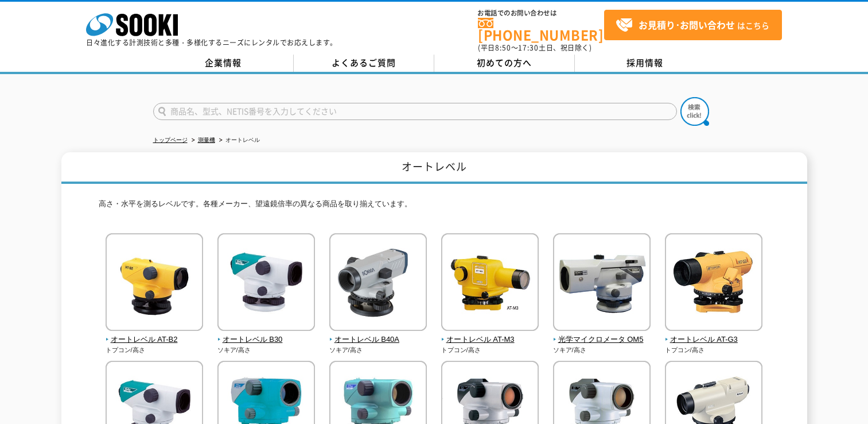 The image size is (868, 424). Describe the element at coordinates (170, 140) in the screenshot. I see `a: トップページ` at that location.